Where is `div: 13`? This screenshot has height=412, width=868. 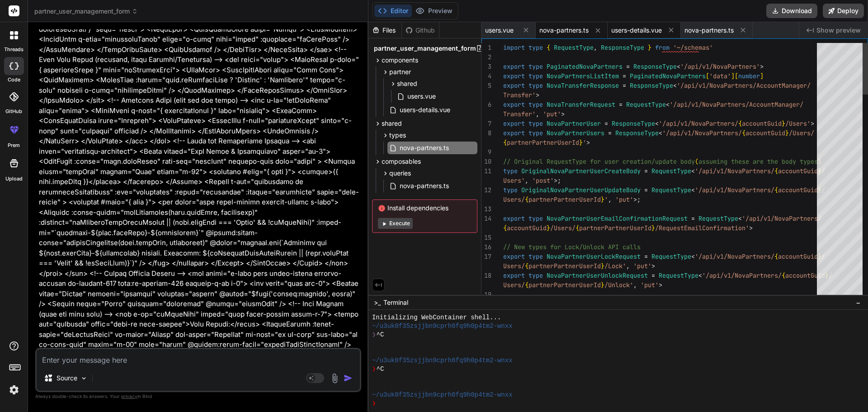 div: 13 is located at coordinates (487, 209).